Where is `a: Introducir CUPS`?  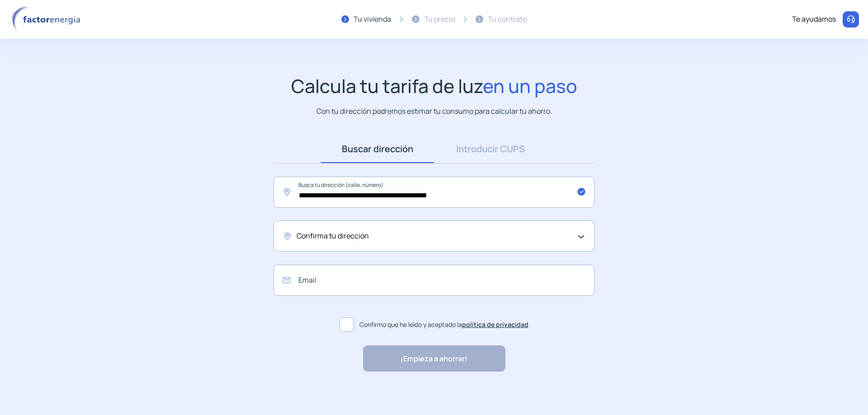 a: Introducir CUPS is located at coordinates (491, 149).